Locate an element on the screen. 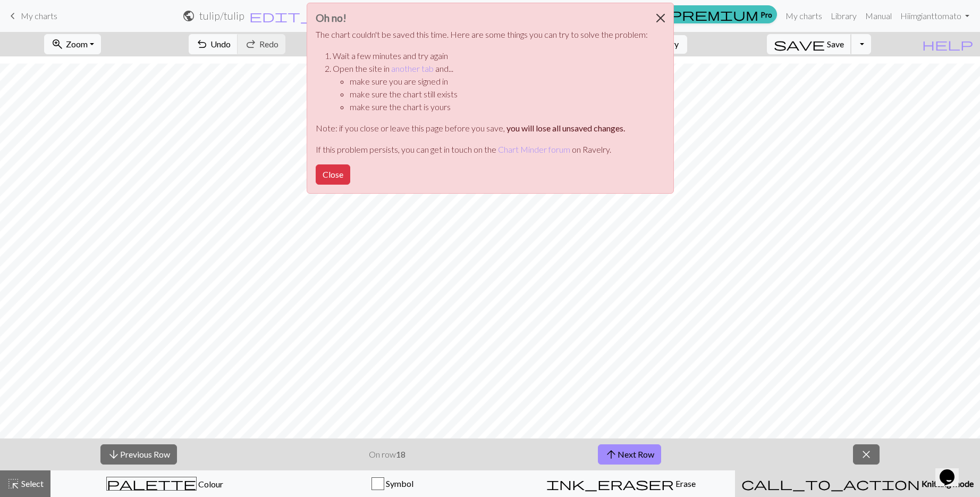  li: make sure you are signed in is located at coordinates (498, 81).